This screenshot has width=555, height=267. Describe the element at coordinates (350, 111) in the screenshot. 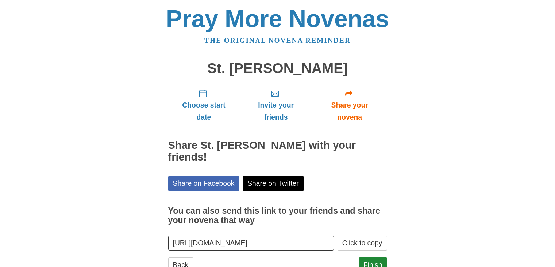

I see `span: Share your novena` at that location.